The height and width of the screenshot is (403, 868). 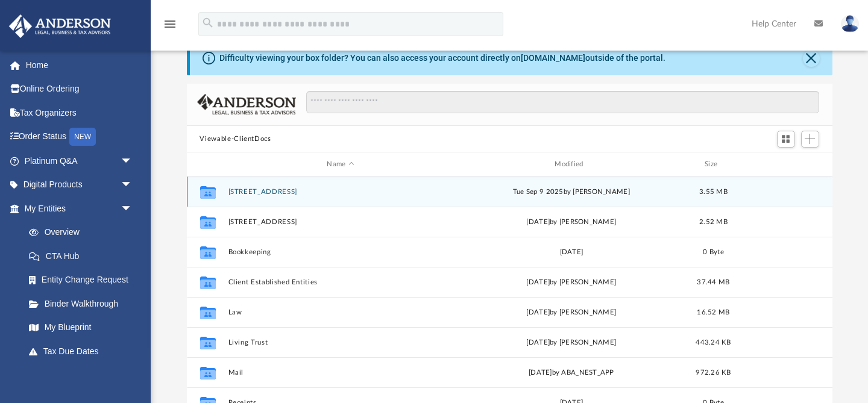 What do you see at coordinates (341, 282) in the screenshot?
I see `button: Client Established Entities` at bounding box center [341, 282].